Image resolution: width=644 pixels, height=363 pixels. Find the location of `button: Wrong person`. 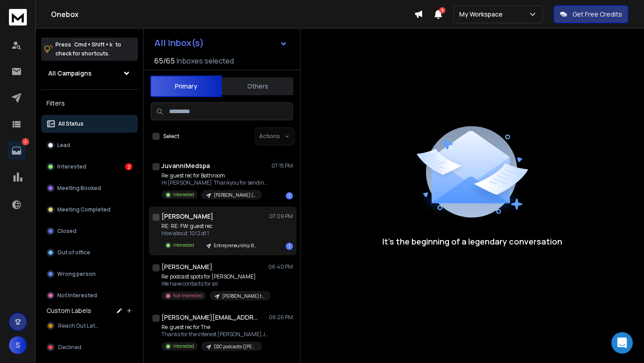

button: Wrong person is located at coordinates (89, 274).